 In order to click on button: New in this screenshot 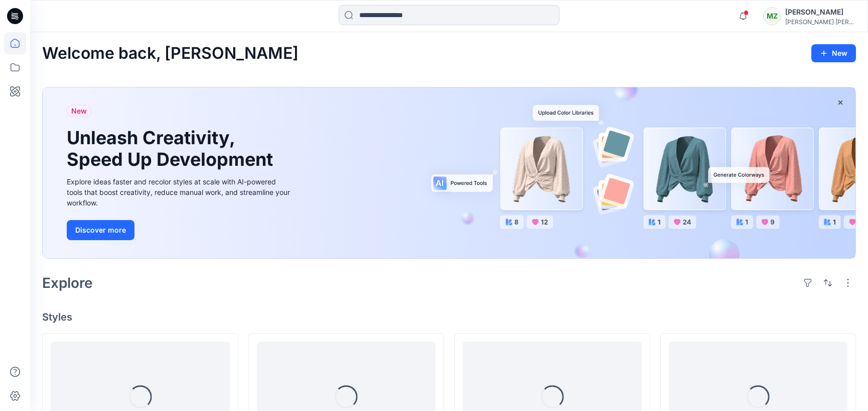, I will do `click(834, 53)`.